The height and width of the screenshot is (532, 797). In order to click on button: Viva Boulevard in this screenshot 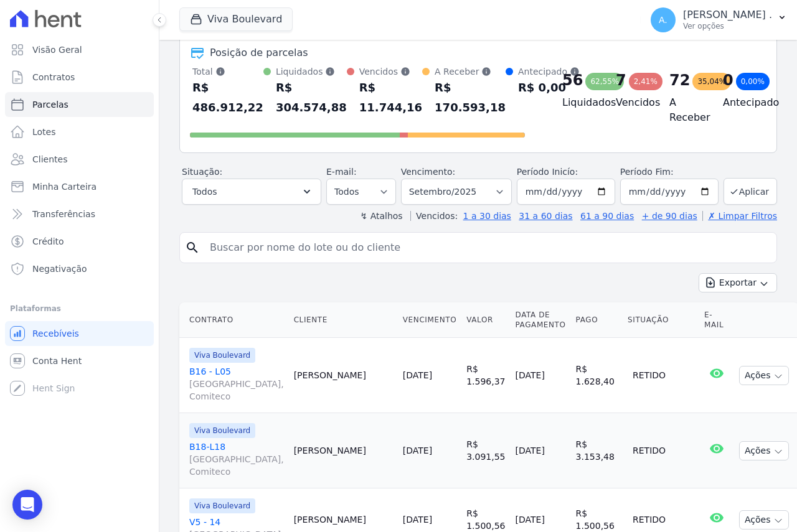, I will do `click(236, 19)`.